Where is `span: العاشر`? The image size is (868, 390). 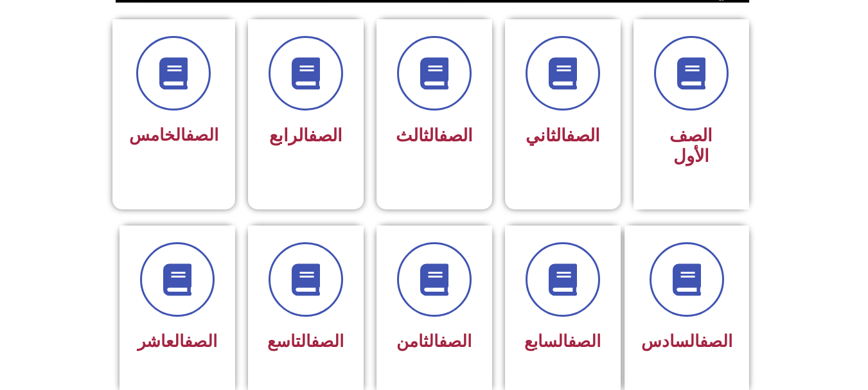 span: العاشر is located at coordinates (177, 341).